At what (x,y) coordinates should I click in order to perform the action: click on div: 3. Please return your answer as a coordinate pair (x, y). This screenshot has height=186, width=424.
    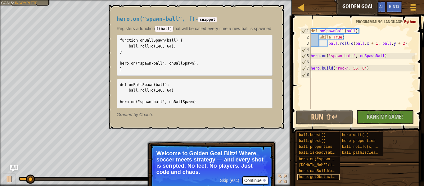
    Looking at the image, I should click on (305, 43).